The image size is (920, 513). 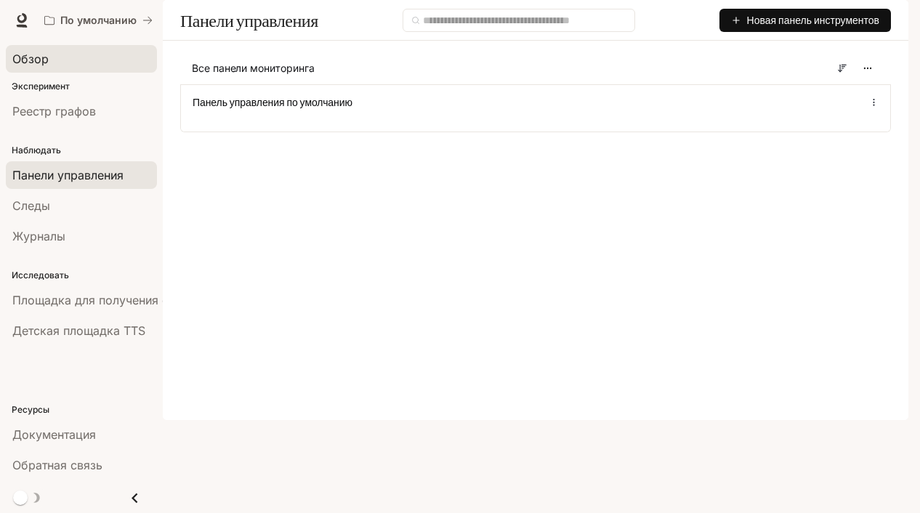 What do you see at coordinates (813, 20) in the screenshot?
I see `font: Новая панель инструментов` at bounding box center [813, 20].